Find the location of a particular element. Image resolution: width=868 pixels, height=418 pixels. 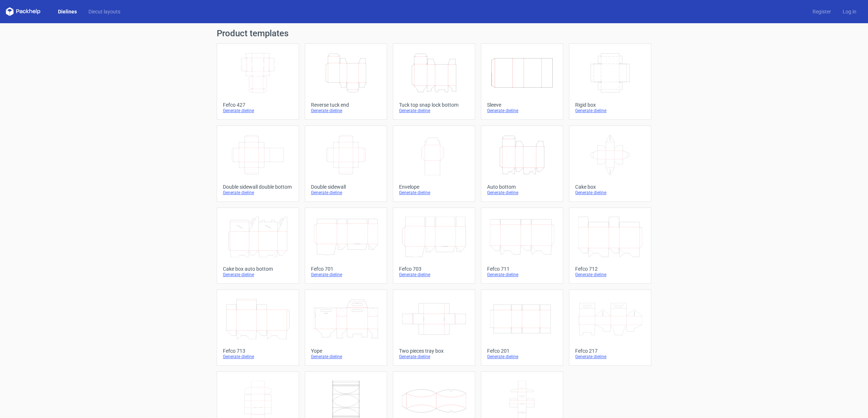

a: Log in is located at coordinates (850, 11).